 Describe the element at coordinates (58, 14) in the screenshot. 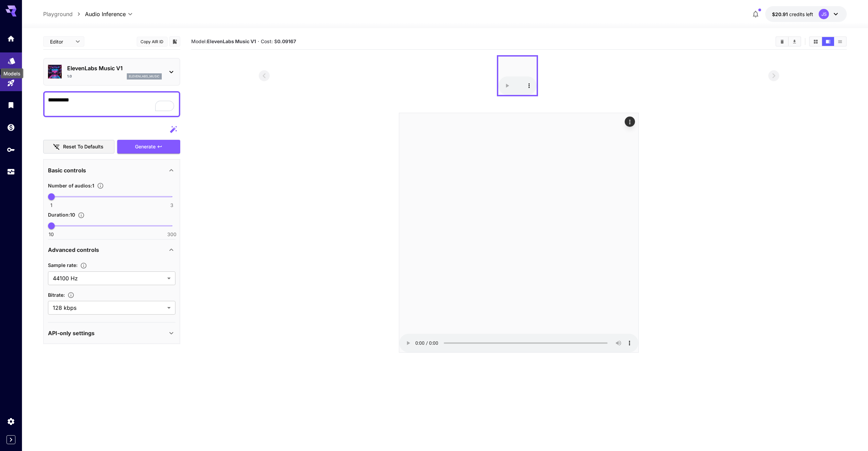

I see `a: Playground` at that location.